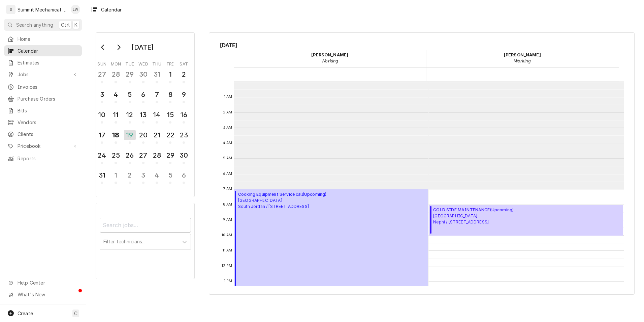  What do you see at coordinates (228, 204) in the screenshot?
I see `span: 8 AM` at bounding box center [228, 204].